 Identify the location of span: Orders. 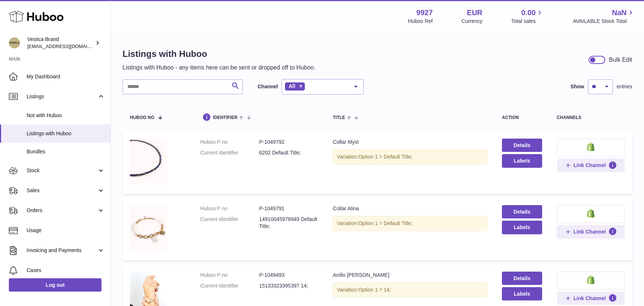
(62, 210).